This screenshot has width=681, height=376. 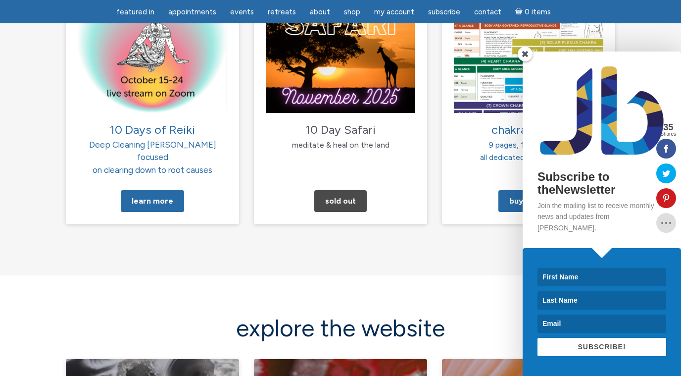 I want to click on i: Cart, so click(x=520, y=12).